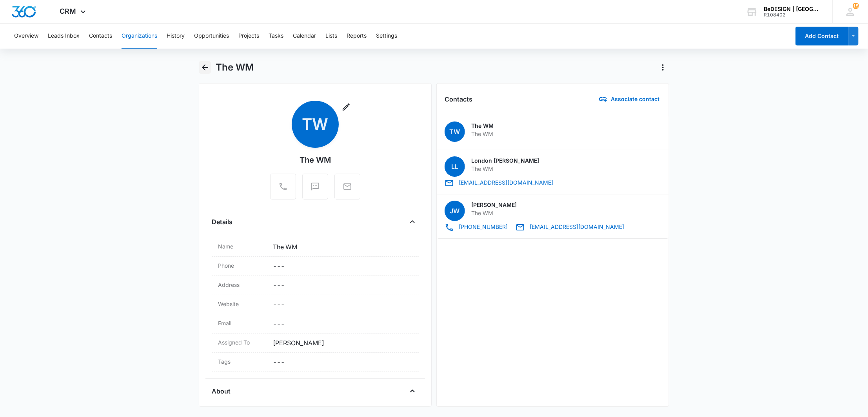  I want to click on a: LL, so click(458, 167).